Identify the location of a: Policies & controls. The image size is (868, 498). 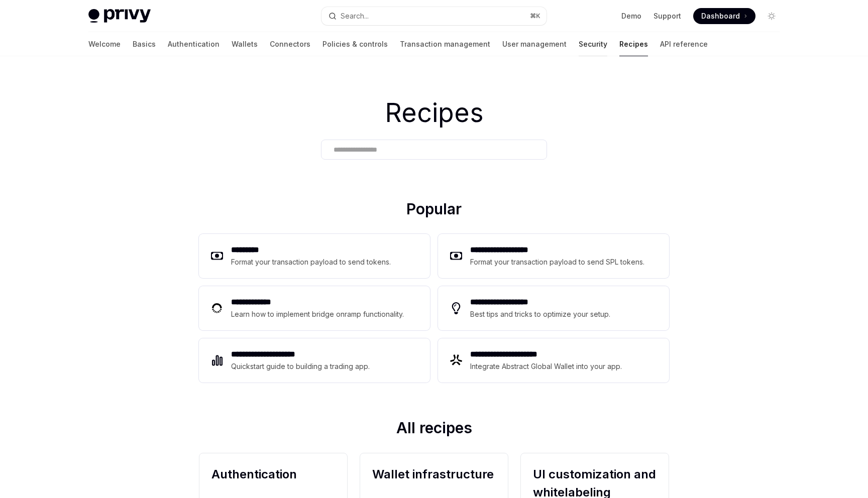
(355, 44).